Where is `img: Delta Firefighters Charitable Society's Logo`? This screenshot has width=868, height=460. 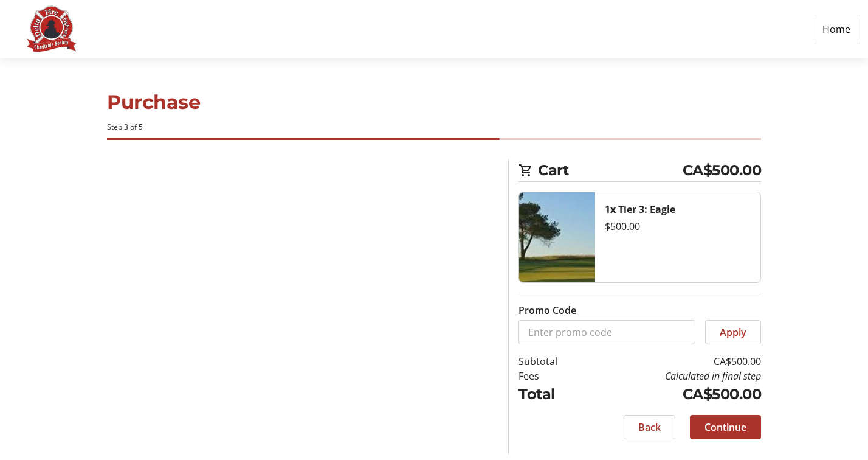 img: Delta Firefighters Charitable Society's Logo is located at coordinates (53, 29).